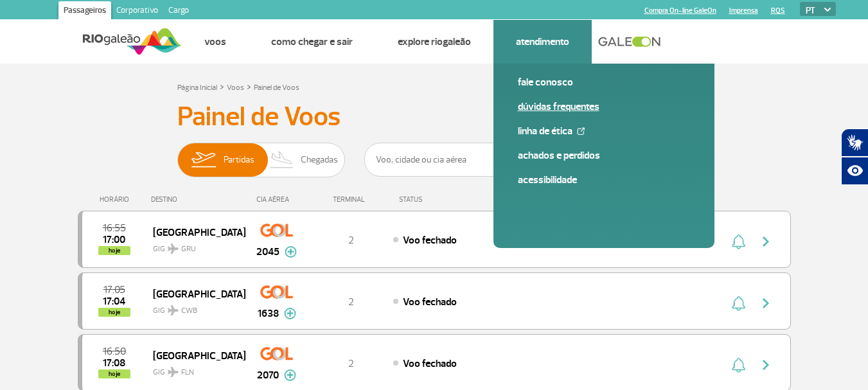  What do you see at coordinates (113, 302) in the screenshot?
I see `span: 2025-08-24 17:04:37` at bounding box center [113, 302].